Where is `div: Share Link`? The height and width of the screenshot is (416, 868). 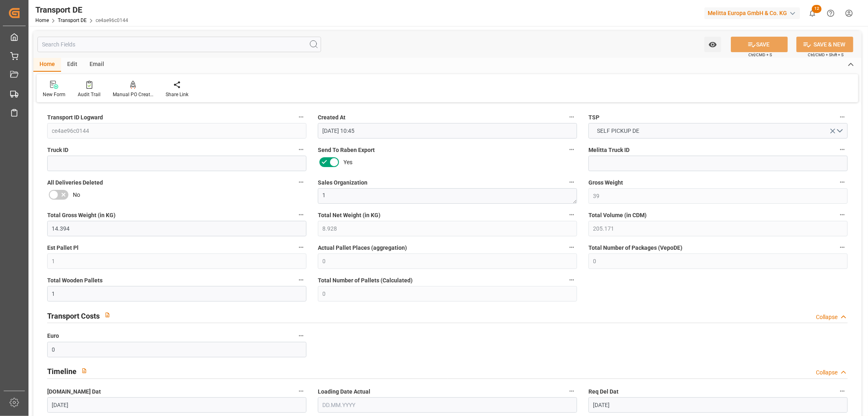
div: Share Link is located at coordinates (177, 95).